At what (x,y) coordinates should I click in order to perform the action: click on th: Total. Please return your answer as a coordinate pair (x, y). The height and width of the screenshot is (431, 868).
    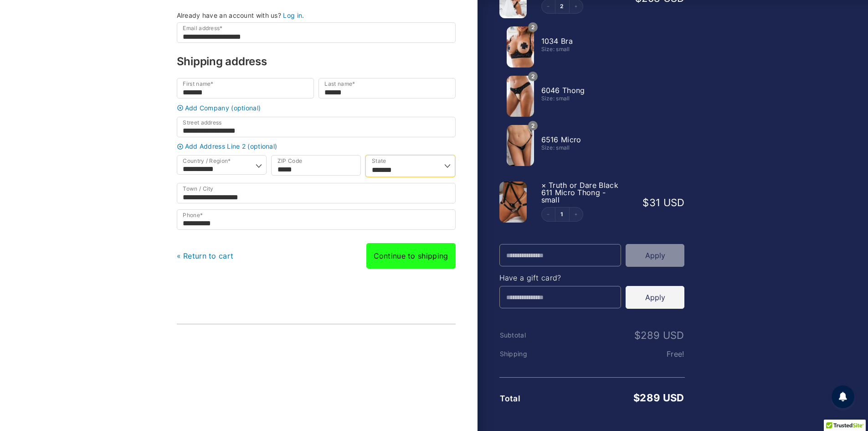
    Looking at the image, I should click on (531, 399).